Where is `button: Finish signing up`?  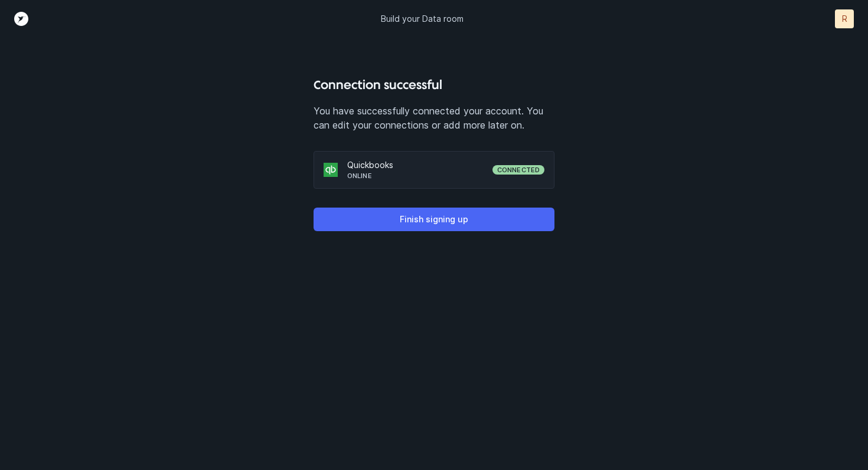
button: Finish signing up is located at coordinates (434, 219).